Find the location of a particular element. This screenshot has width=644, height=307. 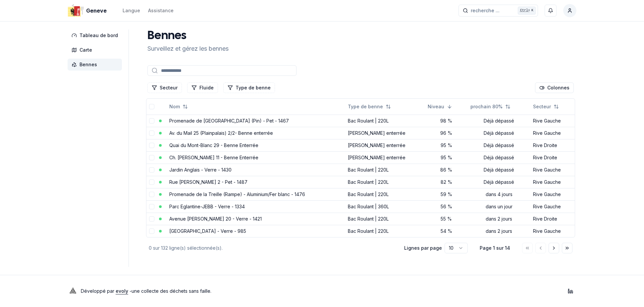

div: Page 1 sur 14 is located at coordinates (495, 248).